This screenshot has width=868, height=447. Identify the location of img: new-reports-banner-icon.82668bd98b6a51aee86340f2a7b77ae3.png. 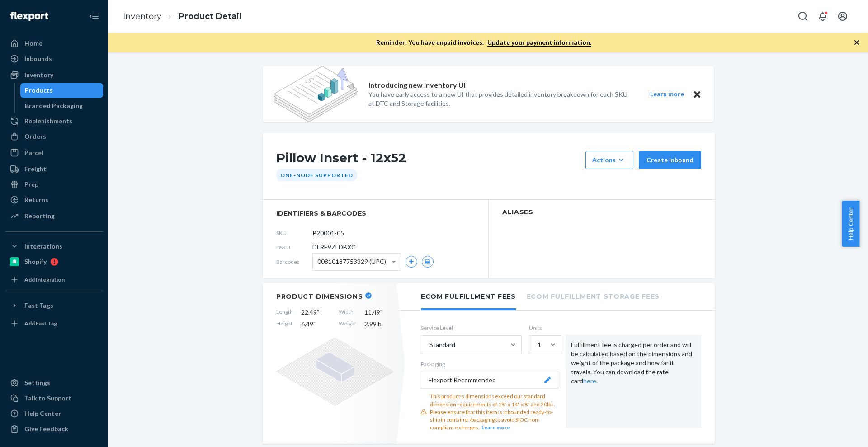
(315, 94).